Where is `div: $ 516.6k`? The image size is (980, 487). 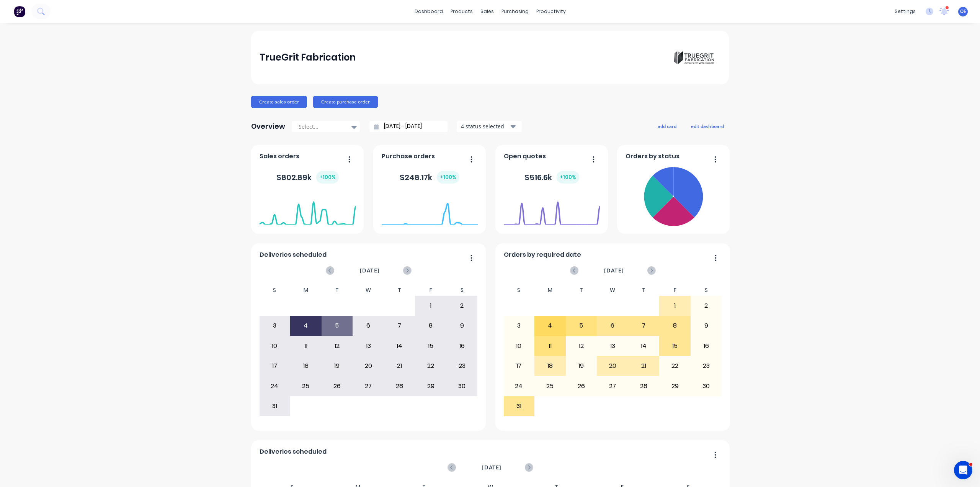
div: $ 516.6k is located at coordinates (552, 177).